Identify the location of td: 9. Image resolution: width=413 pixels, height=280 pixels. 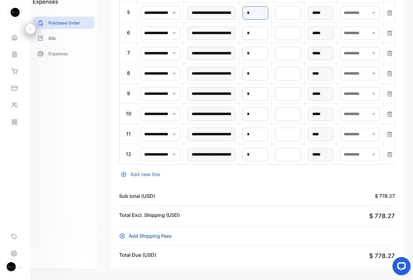
(128, 93).